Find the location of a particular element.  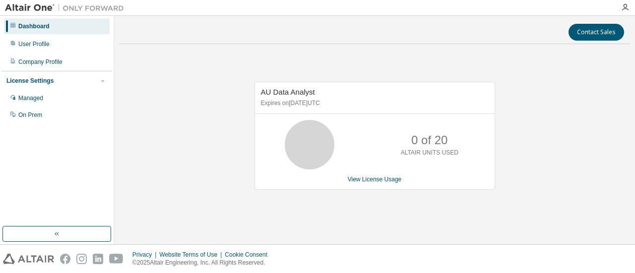

p: 0 of 20 is located at coordinates (429, 140).